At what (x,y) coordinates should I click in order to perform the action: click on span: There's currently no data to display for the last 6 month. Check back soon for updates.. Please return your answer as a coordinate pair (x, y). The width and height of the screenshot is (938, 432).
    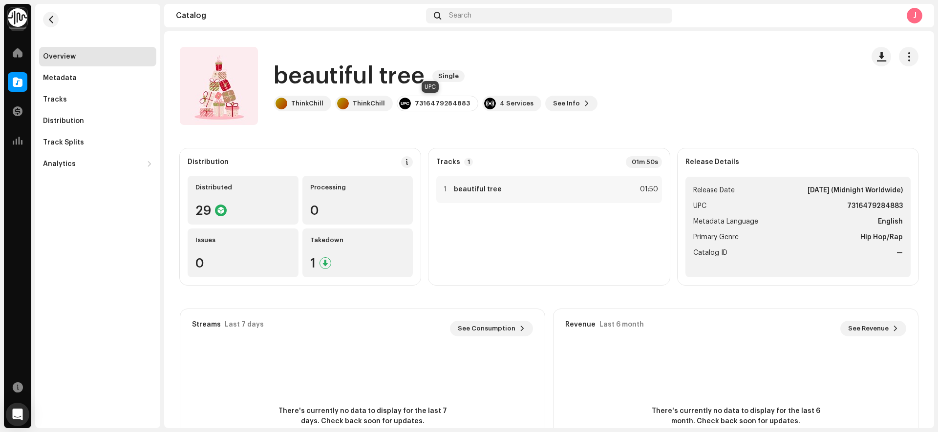
    Looking at the image, I should click on (736, 417).